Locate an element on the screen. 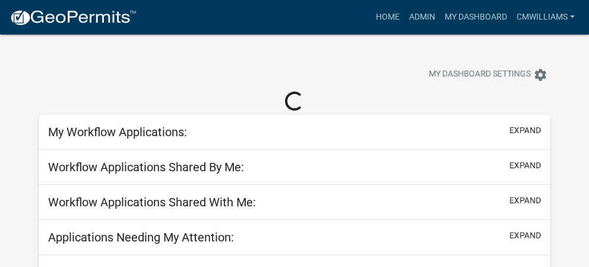 This screenshot has width=589, height=267. h5: Workflow Applications Shared With Me: is located at coordinates (152, 202).